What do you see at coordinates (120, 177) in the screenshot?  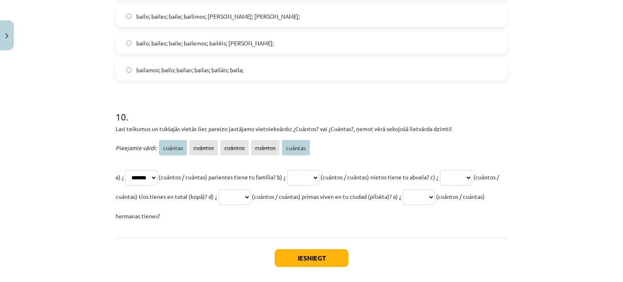 I see `span: a) ¿` at bounding box center [120, 177].